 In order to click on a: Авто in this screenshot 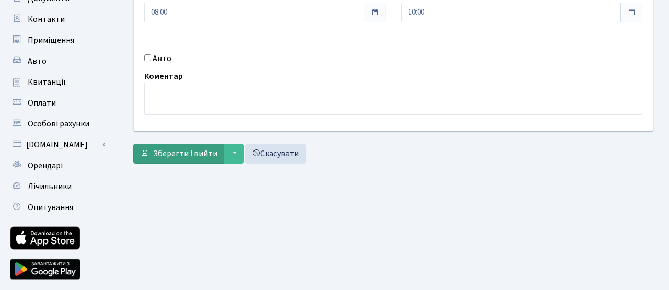, I will do `click(58, 61)`.